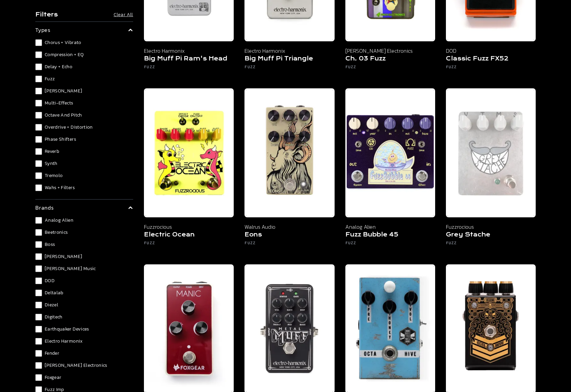  Describe the element at coordinates (39, 164) in the screenshot. I see `input: Synth` at that location.